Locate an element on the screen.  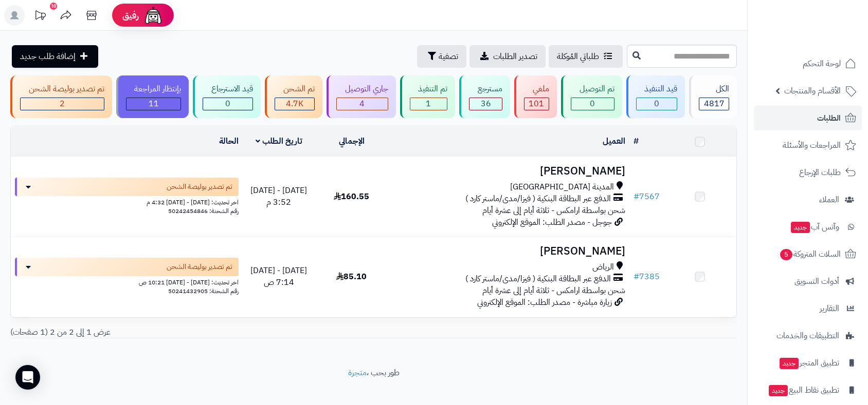
div: 36 is located at coordinates (485, 104).